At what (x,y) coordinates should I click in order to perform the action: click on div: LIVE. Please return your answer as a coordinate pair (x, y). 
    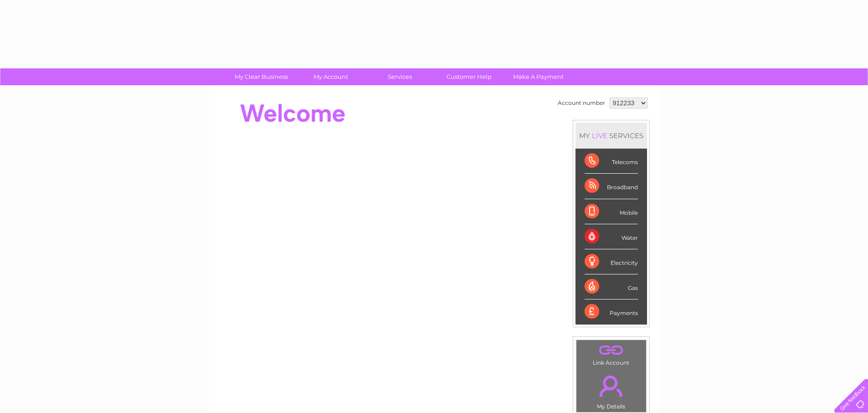
    Looking at the image, I should click on (600, 136).